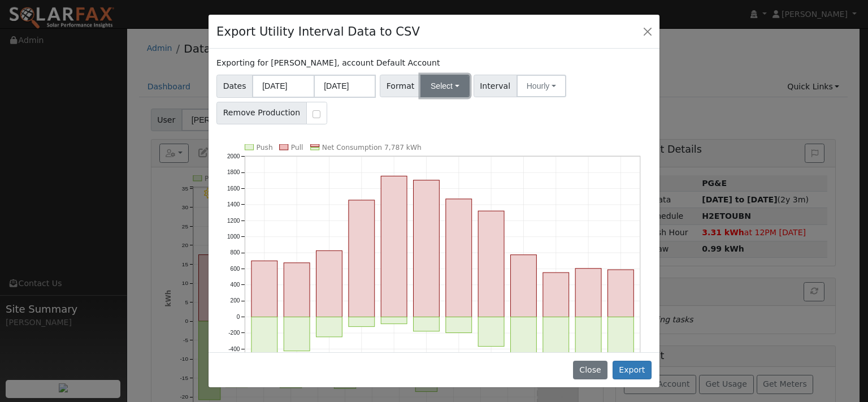 The width and height of the screenshot is (868, 402). I want to click on text: Pull, so click(297, 148).